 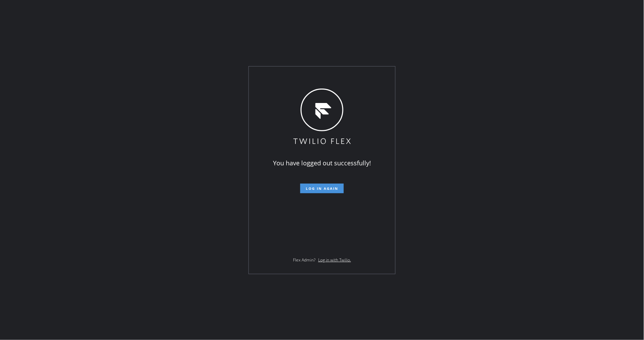 What do you see at coordinates (322, 189) in the screenshot?
I see `span: Log in again` at bounding box center [322, 189].